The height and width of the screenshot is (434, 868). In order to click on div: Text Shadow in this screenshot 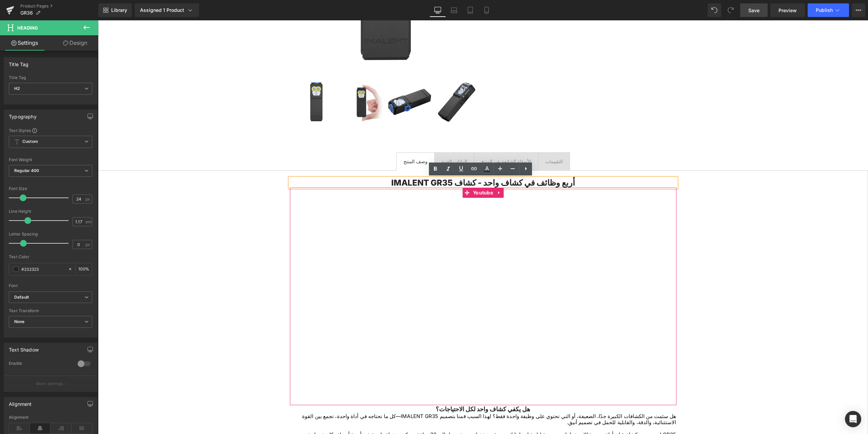, I will do `click(24, 348)`.